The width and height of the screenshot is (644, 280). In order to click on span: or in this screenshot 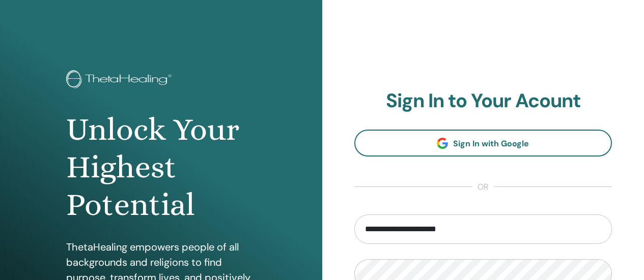, I will do `click(483, 187)`.